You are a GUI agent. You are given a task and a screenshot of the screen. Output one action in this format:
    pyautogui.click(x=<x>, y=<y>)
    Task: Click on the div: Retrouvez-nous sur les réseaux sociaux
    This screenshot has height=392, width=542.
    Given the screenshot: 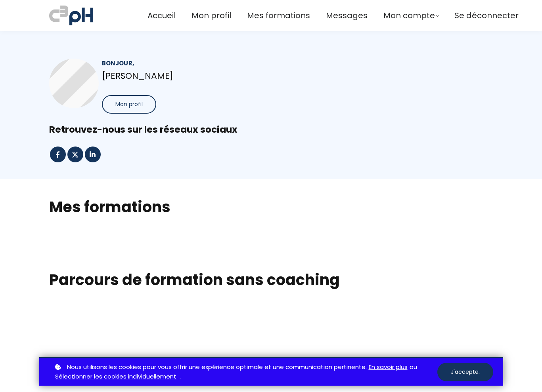 What is the action you would take?
    pyautogui.click(x=271, y=130)
    